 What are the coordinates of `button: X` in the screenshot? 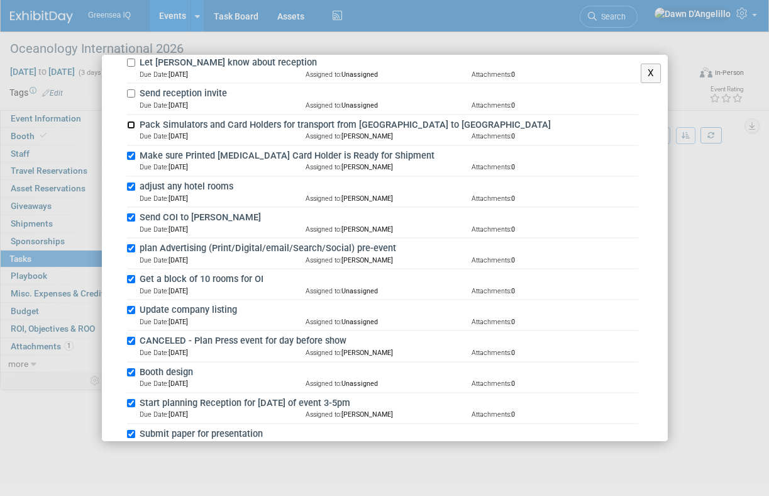 It's located at (651, 73).